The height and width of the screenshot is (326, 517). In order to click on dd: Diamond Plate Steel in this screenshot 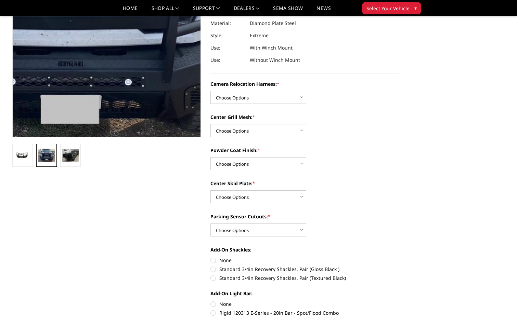, I will do `click(273, 23)`.